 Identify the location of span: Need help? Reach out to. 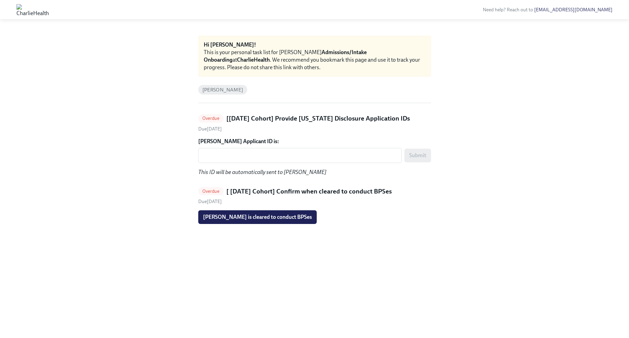
(548, 10).